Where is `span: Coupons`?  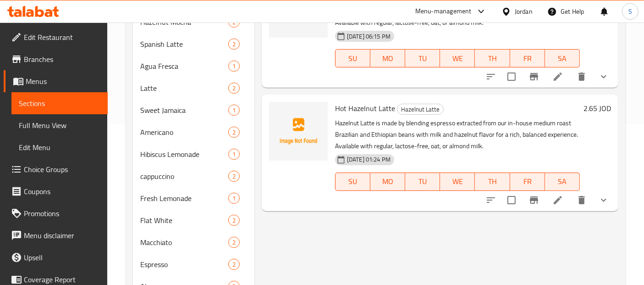 span: Coupons is located at coordinates (62, 191).